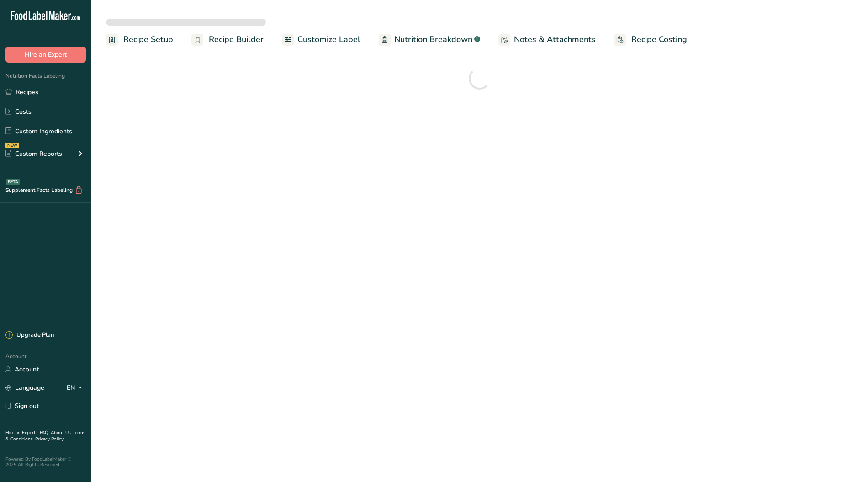 Image resolution: width=868 pixels, height=482 pixels. I want to click on a: FAQ ., so click(46, 432).